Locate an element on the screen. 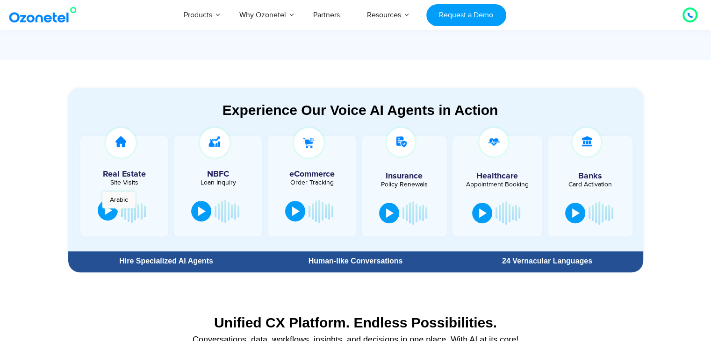  div: Human-like Conversations is located at coordinates (355, 261).